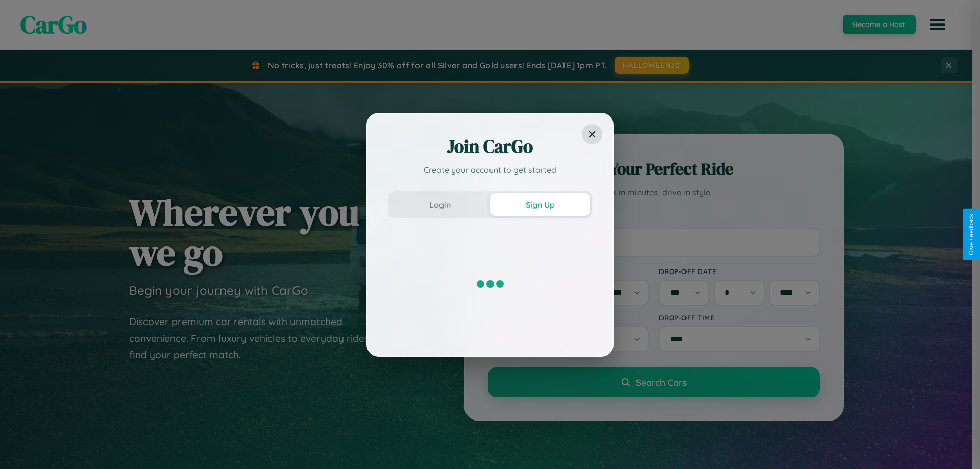 This screenshot has height=469, width=980. Describe the element at coordinates (971, 234) in the screenshot. I see `div: Give Feedback` at that location.